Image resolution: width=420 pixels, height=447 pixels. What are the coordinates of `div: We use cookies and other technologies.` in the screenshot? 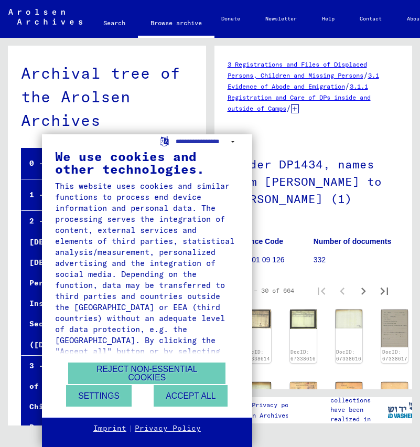 It's located at (147, 163).